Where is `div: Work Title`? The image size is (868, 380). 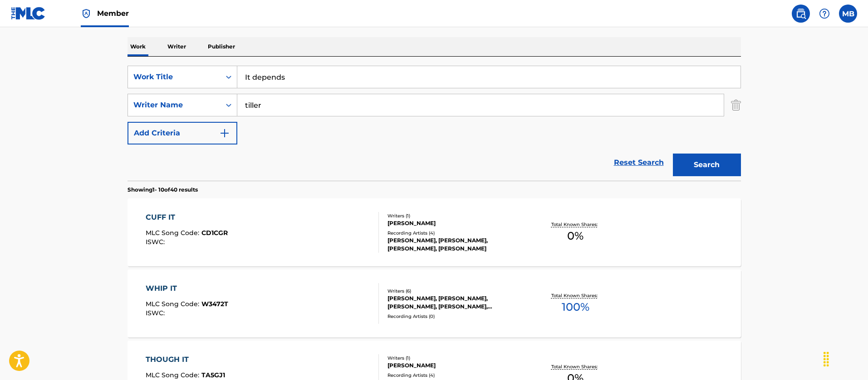
div: Work Title is located at coordinates (174, 77).